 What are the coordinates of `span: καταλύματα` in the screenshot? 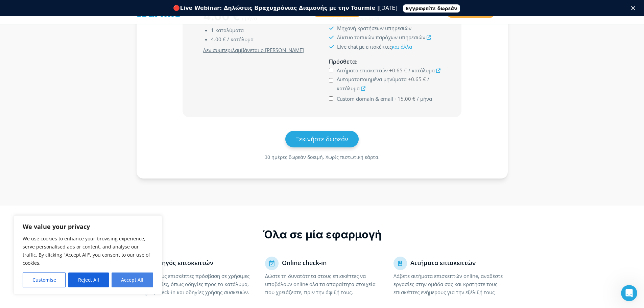 It's located at (230, 30).